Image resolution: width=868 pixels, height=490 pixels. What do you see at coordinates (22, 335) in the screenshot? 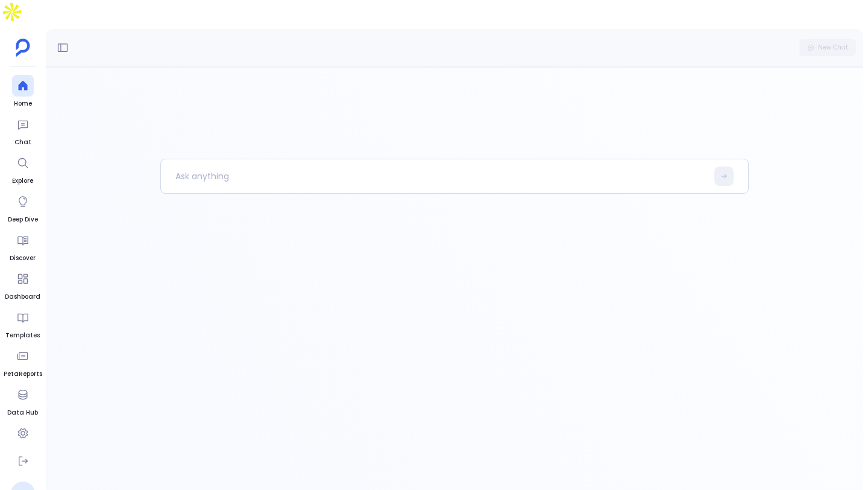
I see `span: Templates` at bounding box center [22, 335].